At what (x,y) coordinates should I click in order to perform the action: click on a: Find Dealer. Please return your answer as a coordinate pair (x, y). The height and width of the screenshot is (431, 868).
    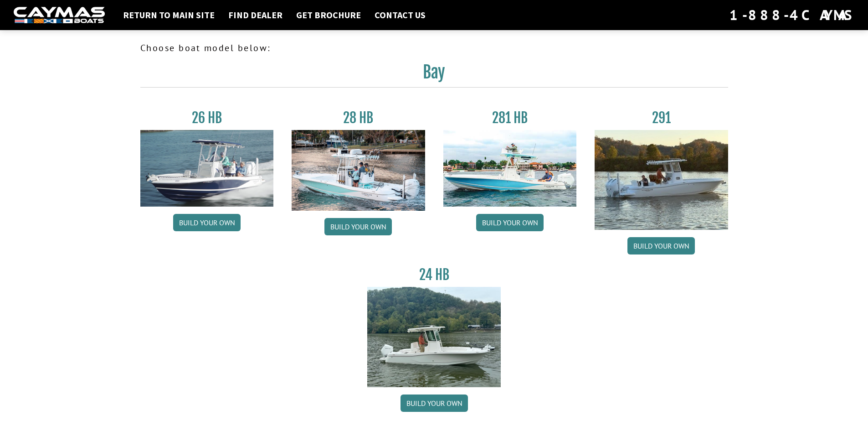
    Looking at the image, I should click on (255, 15).